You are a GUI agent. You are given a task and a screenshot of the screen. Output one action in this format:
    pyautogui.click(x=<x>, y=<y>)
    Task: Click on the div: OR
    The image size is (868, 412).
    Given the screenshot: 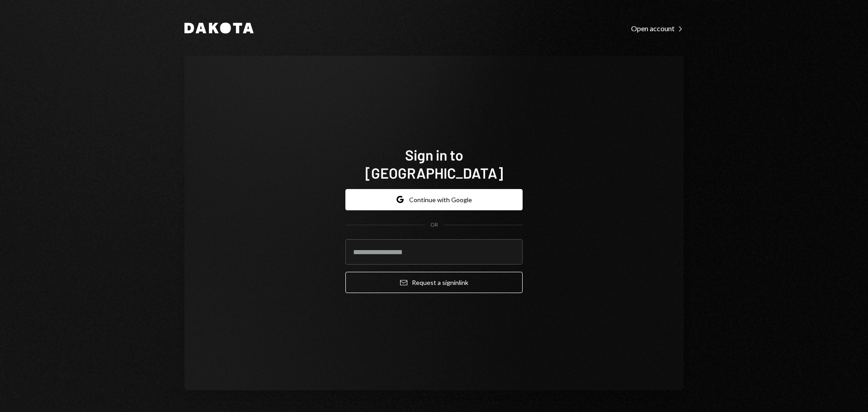 What is the action you would take?
    pyautogui.click(x=434, y=225)
    